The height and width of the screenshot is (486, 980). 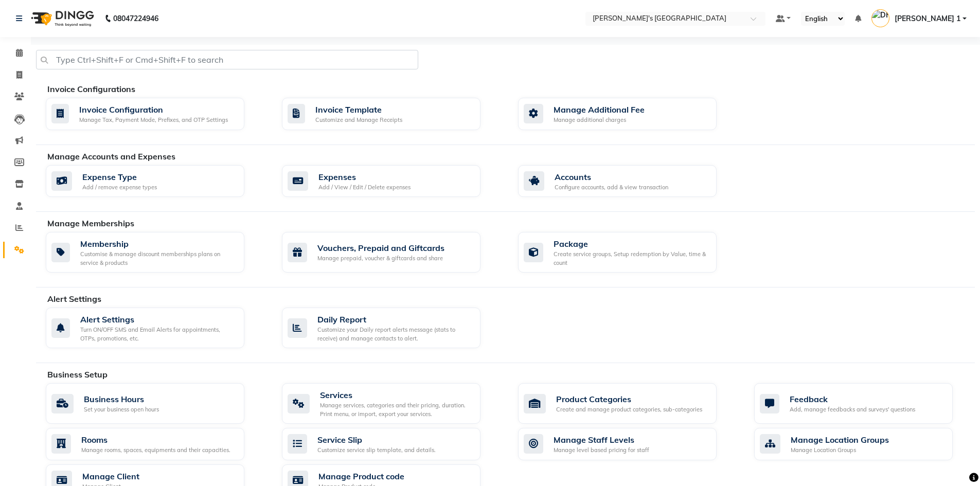 I want to click on div: Invoice Template, so click(x=358, y=109).